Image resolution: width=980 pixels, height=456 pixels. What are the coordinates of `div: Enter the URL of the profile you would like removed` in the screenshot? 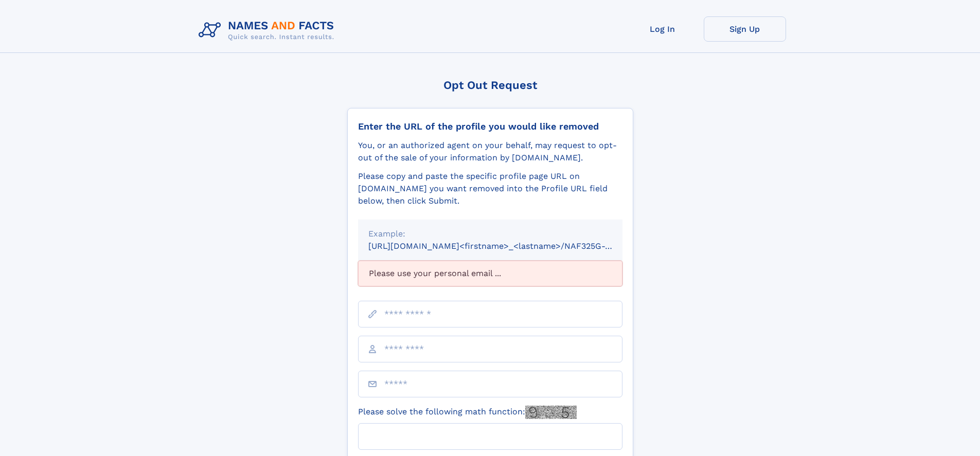 It's located at (490, 127).